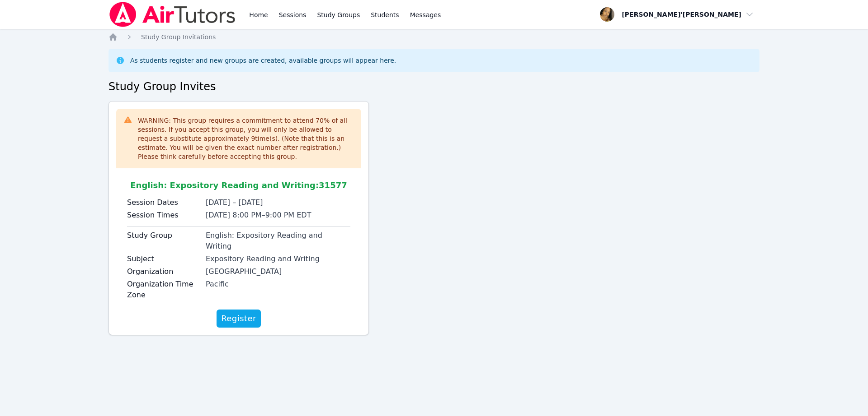 Image resolution: width=868 pixels, height=416 pixels. Describe the element at coordinates (163, 290) in the screenshot. I see `label: Organization Time Zone` at that location.